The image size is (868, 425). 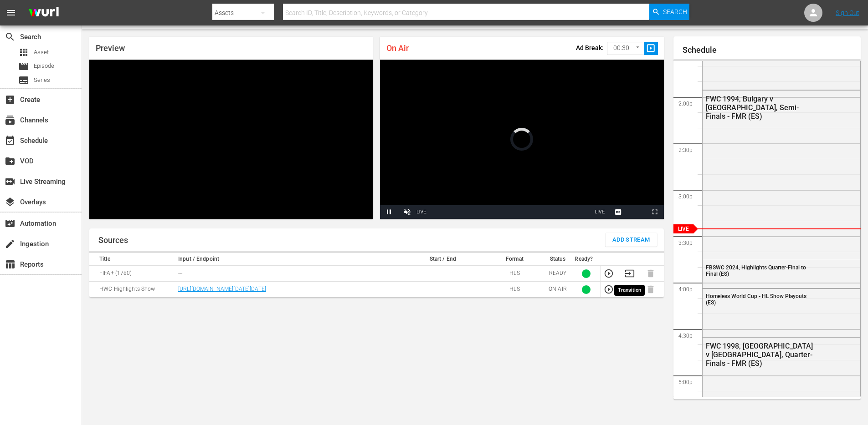 I want to click on span: Preview, so click(x=110, y=48).